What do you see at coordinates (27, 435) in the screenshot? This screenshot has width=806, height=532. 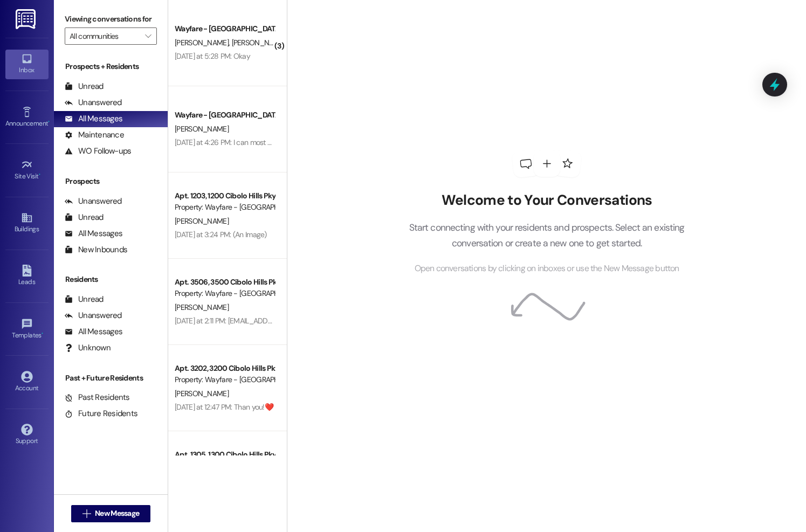 I see `a: Support` at bounding box center [27, 435].